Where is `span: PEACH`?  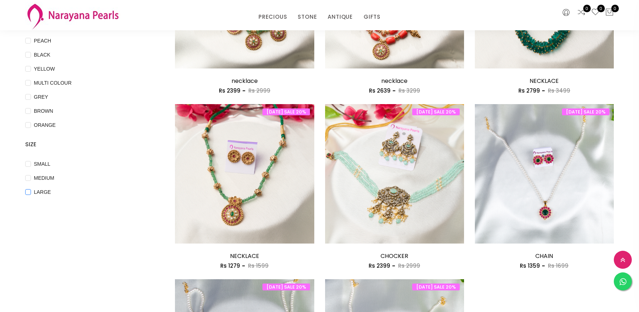 span: PEACH is located at coordinates (42, 41).